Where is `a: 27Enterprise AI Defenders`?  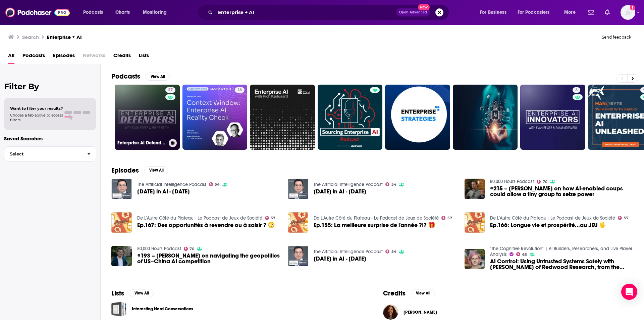
a: 27Enterprise AI Defenders is located at coordinates (147, 117).